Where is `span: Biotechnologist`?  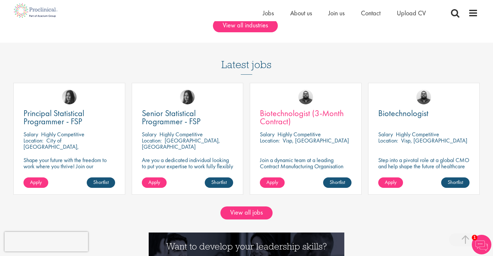
span: Biotechnologist is located at coordinates (403, 113).